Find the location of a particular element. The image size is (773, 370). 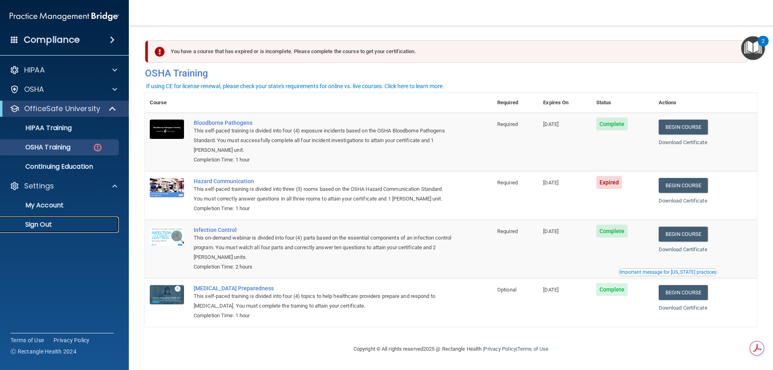

button: Open Resource Center, 2 new notifications is located at coordinates (753, 48).